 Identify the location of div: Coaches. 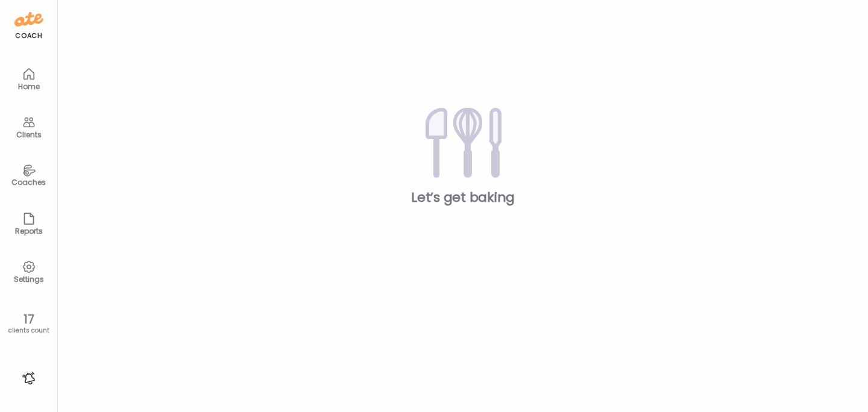
(29, 182).